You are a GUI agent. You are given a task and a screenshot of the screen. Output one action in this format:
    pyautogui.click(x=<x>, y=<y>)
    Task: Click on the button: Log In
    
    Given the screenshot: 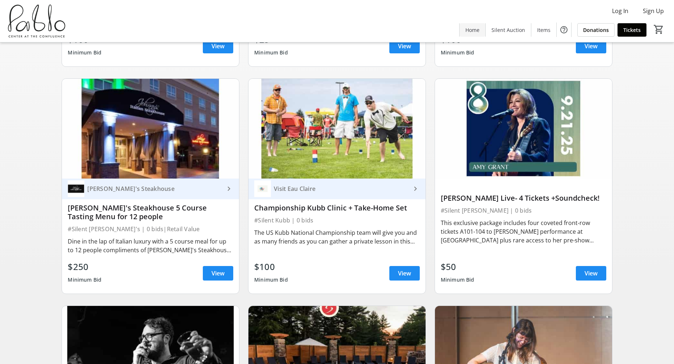 What is the action you would take?
    pyautogui.click(x=620, y=11)
    